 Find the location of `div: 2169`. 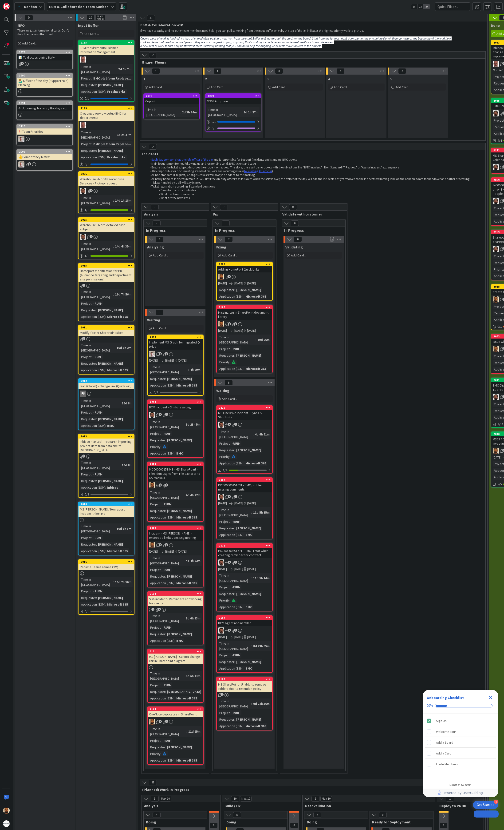

div: 2169 is located at coordinates (245, 679).